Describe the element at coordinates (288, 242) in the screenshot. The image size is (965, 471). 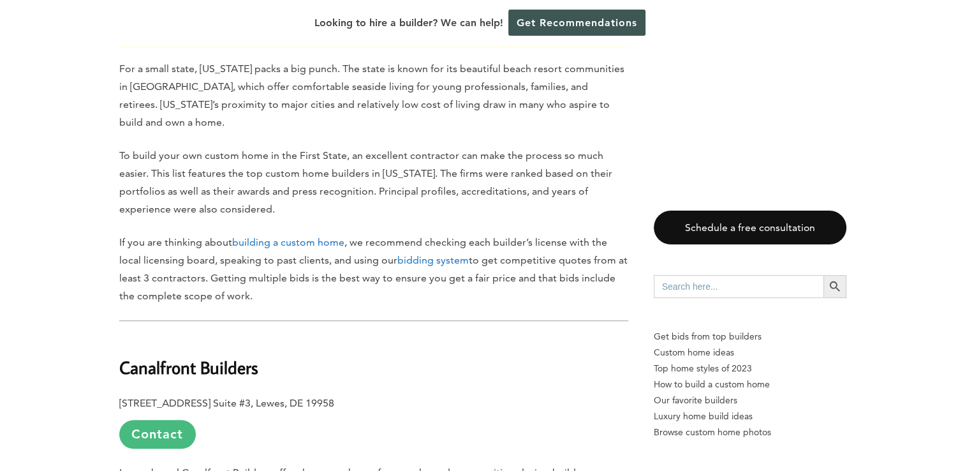
I see `a: building a custom home` at that location.